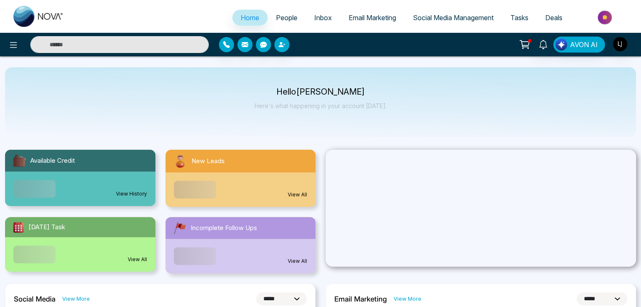 The image size is (641, 307). Describe the element at coordinates (554, 18) in the screenshot. I see `span: Deals` at that location.